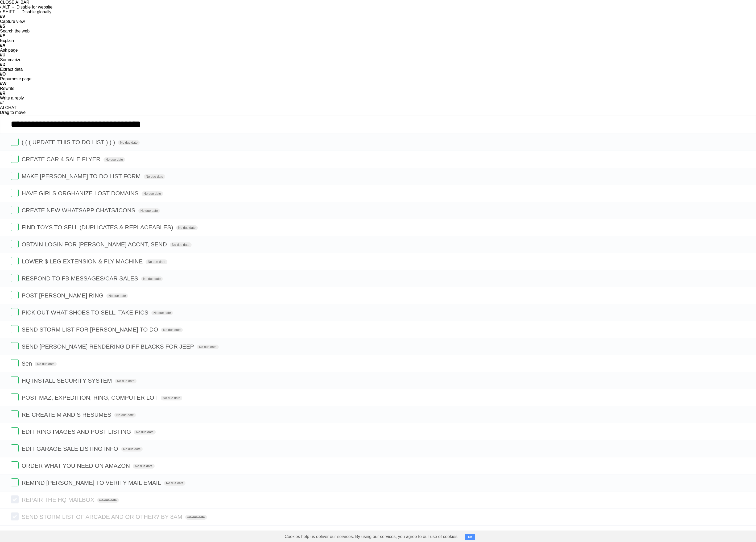 This screenshot has width=756, height=542. Describe the element at coordinates (83, 261) in the screenshot. I see `span: LOWER $ LEG EXTENSION & FLY MACHINE` at that location.